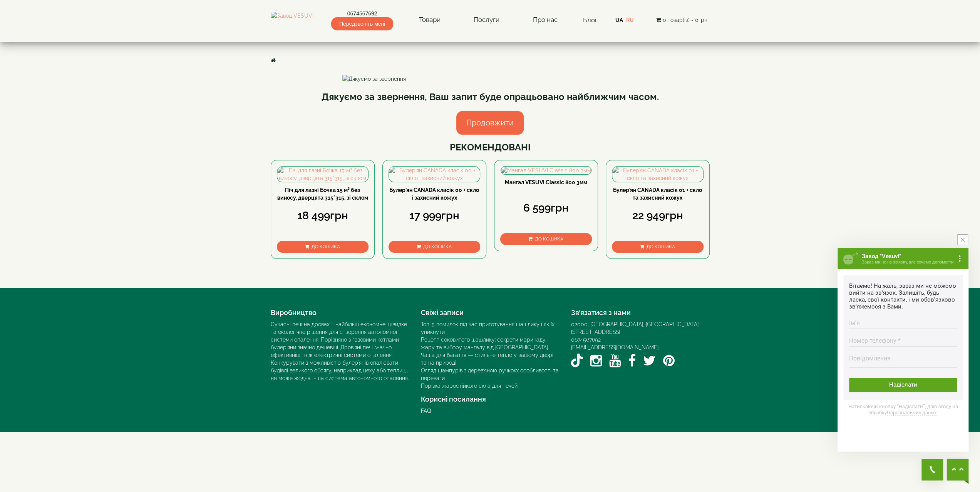  What do you see at coordinates (961, 258) in the screenshot?
I see `button: more button` at bounding box center [961, 258].